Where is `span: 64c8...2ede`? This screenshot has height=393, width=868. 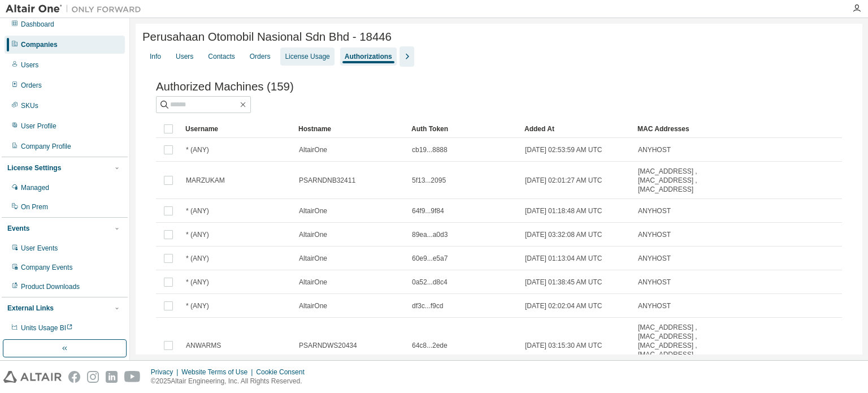
span: 64c8...2ede is located at coordinates (429, 345).